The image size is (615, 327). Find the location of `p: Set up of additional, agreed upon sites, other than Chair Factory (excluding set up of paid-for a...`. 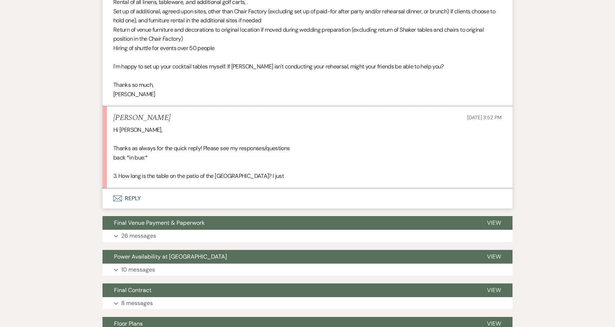

p: Set up of additional, agreed upon sites, other than Chair Factory (excluding set up of paid-for a... is located at coordinates (307, 16).